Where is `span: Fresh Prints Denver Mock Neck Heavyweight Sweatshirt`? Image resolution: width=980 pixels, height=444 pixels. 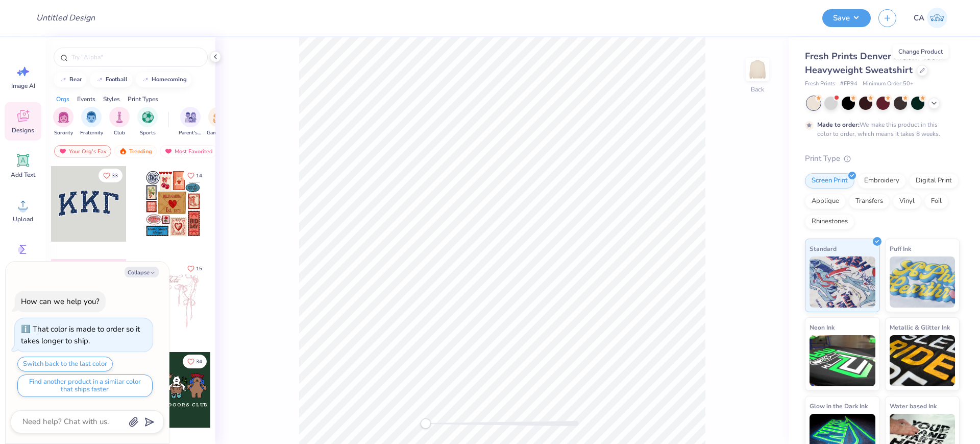
span: Fresh Prints Denver Mock Neck Heavyweight Sweatshirt is located at coordinates (873, 63).